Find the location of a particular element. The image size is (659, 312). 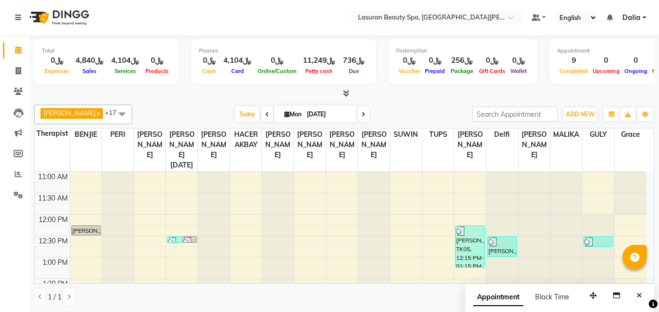

span: Gift Cards is located at coordinates (492, 71).